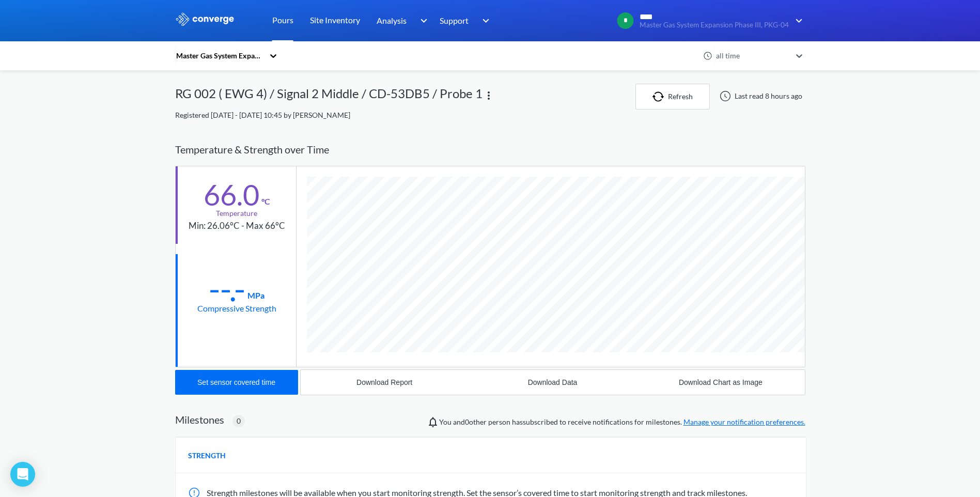 The height and width of the screenshot is (497, 980). Describe the element at coordinates (622, 422) in the screenshot. I see `span: You and person has subscribed to receive notifications for milestones.` at that location.